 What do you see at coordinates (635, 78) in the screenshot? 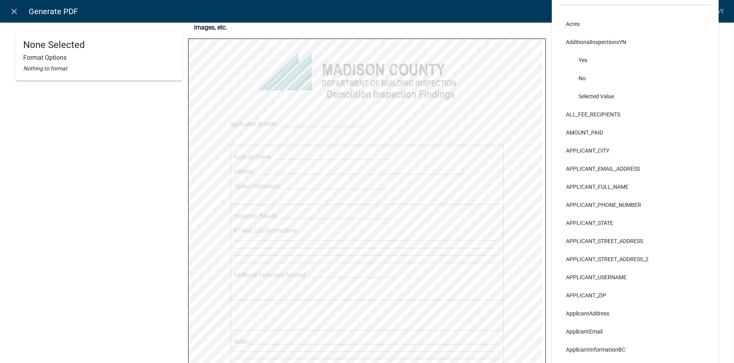
I see `li: No` at bounding box center [635, 78].